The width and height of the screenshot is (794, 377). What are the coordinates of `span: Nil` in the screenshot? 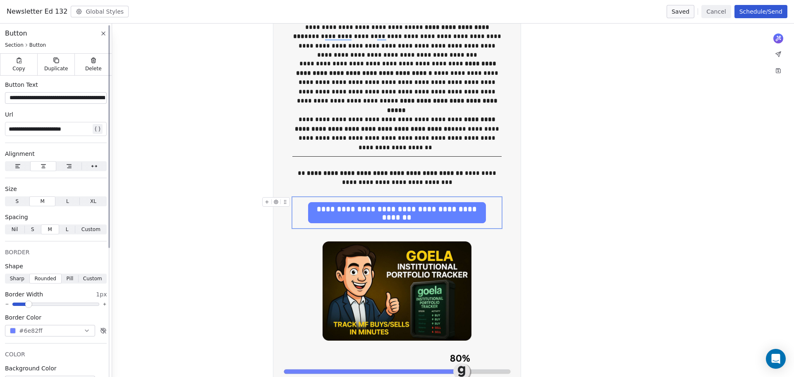 It's located at (15, 229).